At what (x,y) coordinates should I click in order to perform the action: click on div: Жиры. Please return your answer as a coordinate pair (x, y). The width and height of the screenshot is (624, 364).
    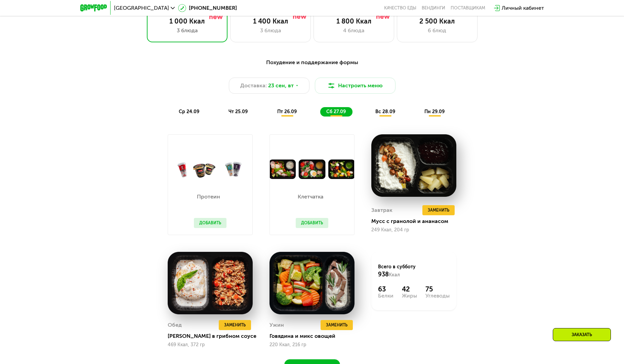
    Looking at the image, I should click on (410, 296).